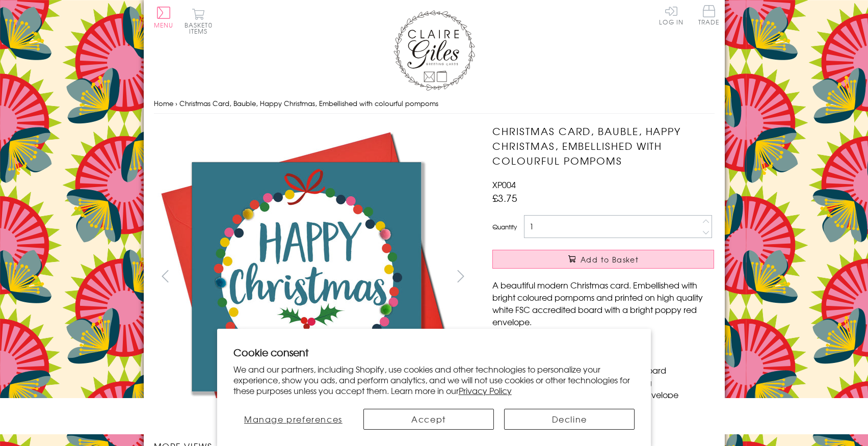  Describe the element at coordinates (603, 146) in the screenshot. I see `h1: Christmas Card, Bauble, Happy Christmas, Embellished with colourful pompoms` at that location.